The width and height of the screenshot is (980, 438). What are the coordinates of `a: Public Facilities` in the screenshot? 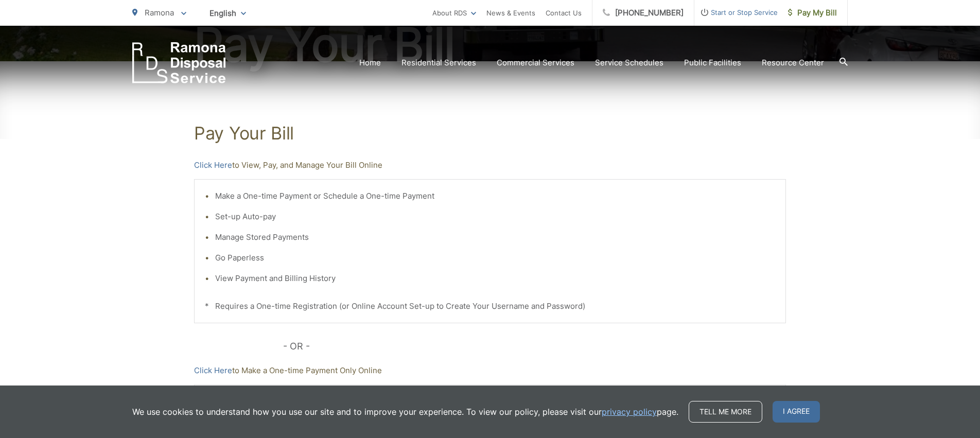 It's located at (713, 63).